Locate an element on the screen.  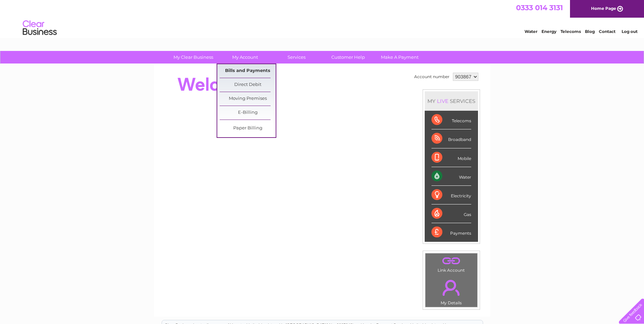
a: 0333 014 3131 is located at coordinates (540, 7).